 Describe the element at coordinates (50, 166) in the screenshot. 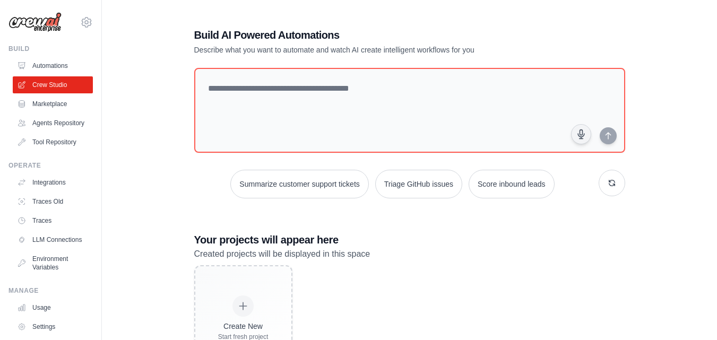

I see `div: Operate` at that location.